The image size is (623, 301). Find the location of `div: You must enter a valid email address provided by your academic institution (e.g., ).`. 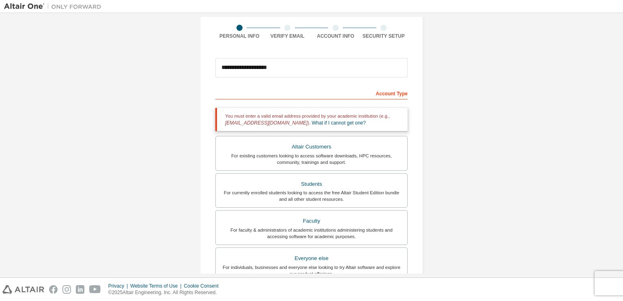

div: You must enter a valid email address provided by your academic institution (e.g., ). is located at coordinates (311, 119).